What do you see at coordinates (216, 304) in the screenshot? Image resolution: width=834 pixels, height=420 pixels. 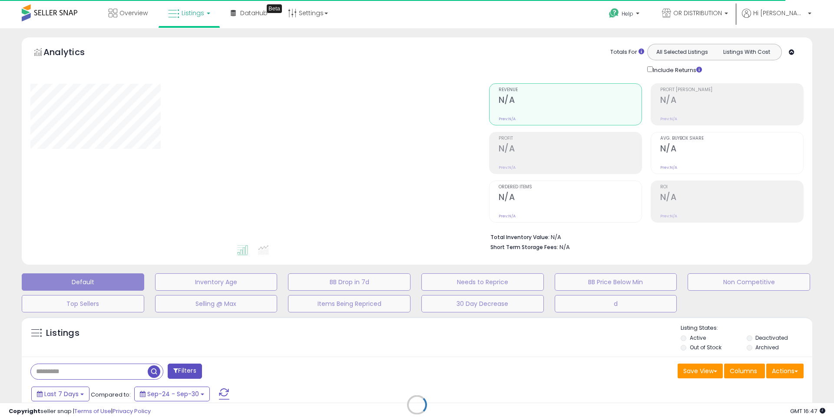 I see `button: Selling @ Max` at bounding box center [216, 304].